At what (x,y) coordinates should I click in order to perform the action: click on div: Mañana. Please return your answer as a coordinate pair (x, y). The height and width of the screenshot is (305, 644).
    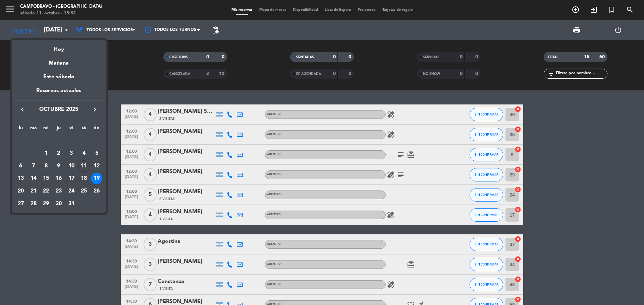
    Looking at the image, I should click on (59, 61).